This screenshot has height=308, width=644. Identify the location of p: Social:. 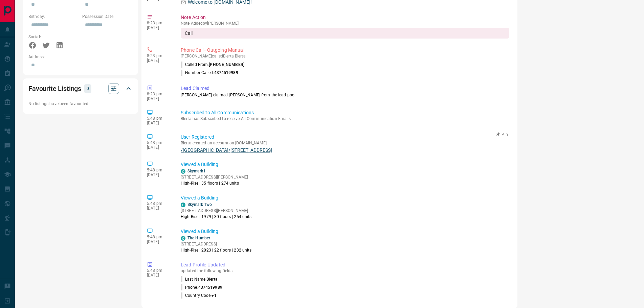
(53, 37).